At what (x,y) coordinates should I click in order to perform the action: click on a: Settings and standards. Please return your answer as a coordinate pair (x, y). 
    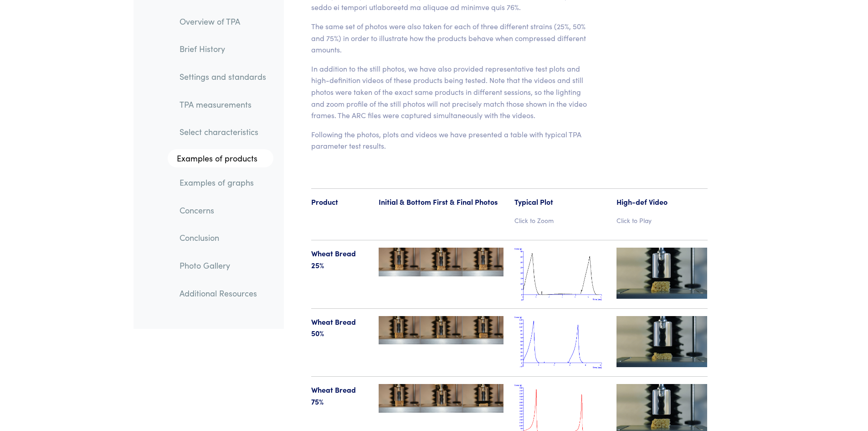
    Looking at the image, I should click on (223, 76).